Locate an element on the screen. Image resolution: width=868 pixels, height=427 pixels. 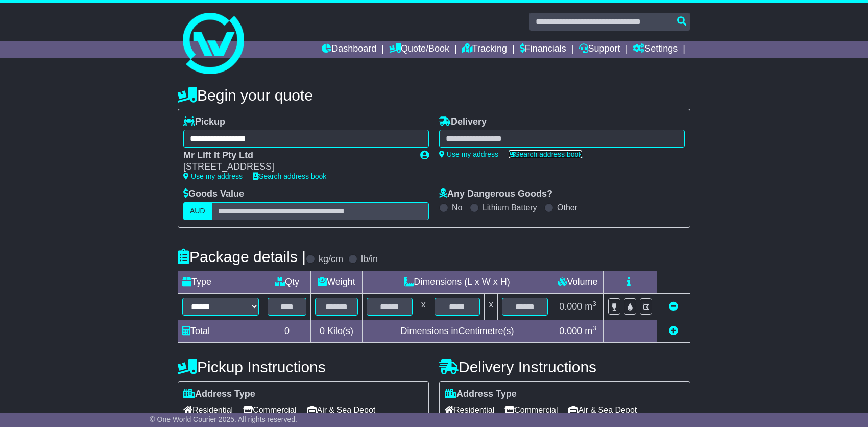
label: Lithium Battery is located at coordinates (510, 207).